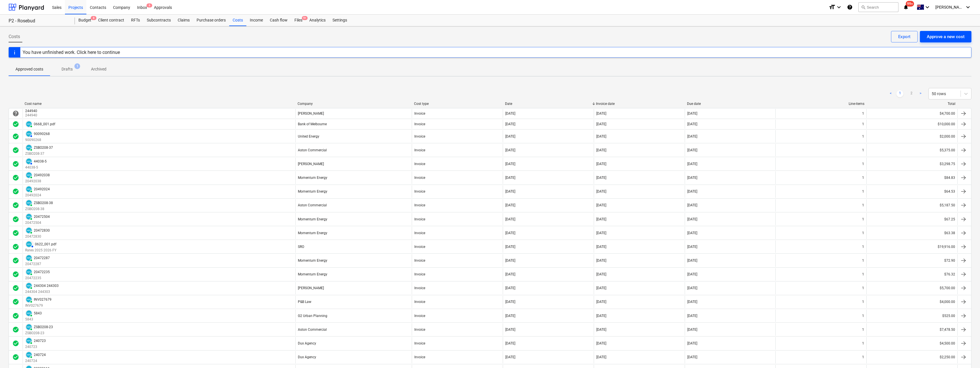 This screenshot has width=980, height=368. I want to click on div: $5,700.00, so click(912, 288).